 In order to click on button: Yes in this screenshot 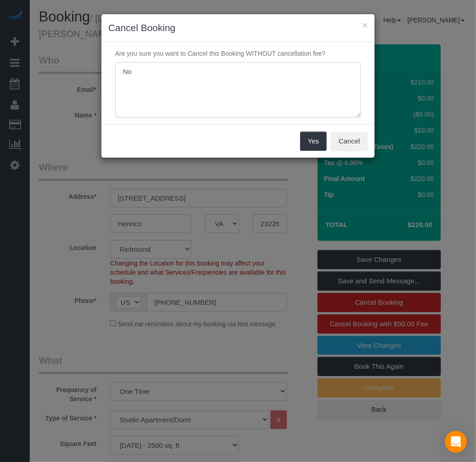, I will do `click(314, 141)`.